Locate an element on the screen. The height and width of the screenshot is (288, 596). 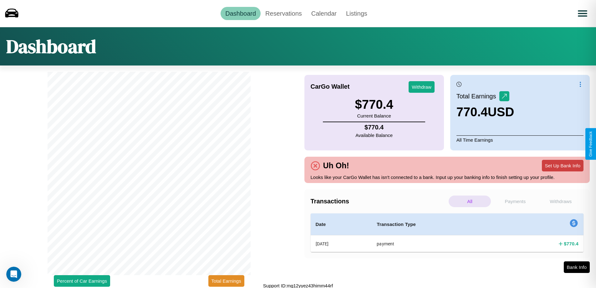
h3: 770.4 USD is located at coordinates (485, 112).